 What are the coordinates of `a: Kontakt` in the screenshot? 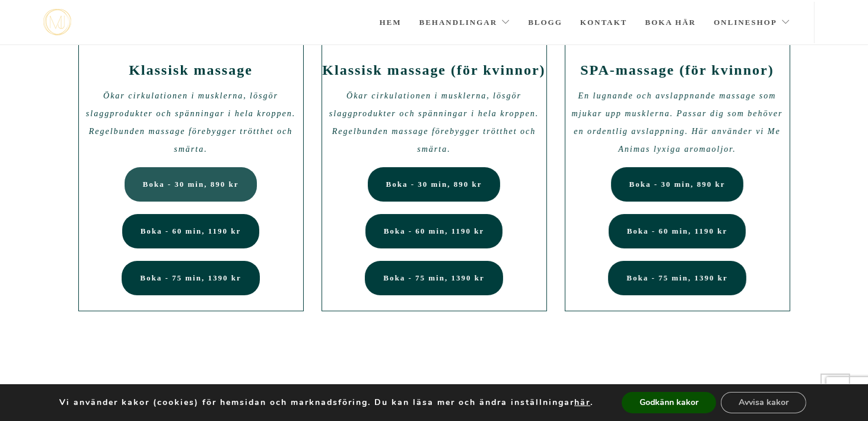 It's located at (604, 22).